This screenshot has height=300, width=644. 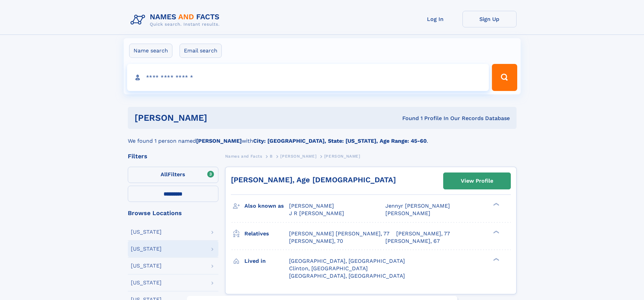 I want to click on img: Logo Names and Facts, so click(x=177, y=20).